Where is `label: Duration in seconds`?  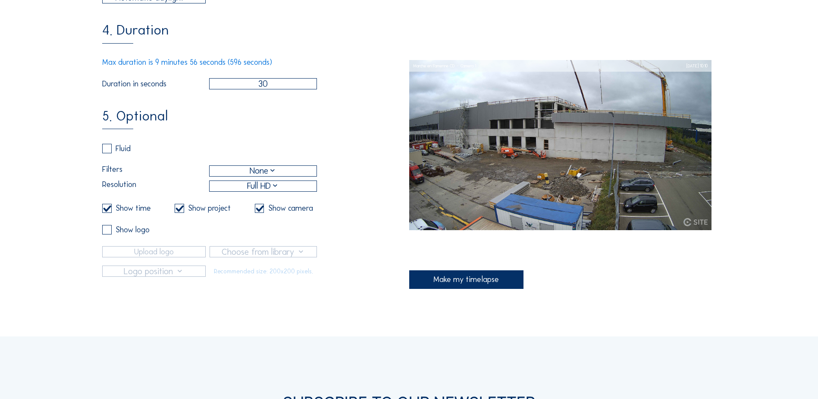 label: Duration in seconds is located at coordinates (156, 84).